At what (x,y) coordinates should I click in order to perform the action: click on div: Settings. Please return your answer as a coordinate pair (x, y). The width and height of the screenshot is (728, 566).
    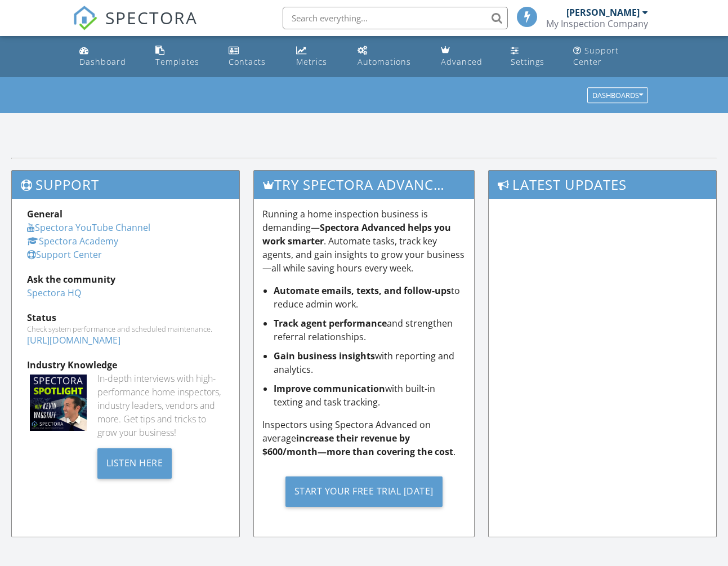
    Looking at the image, I should click on (528, 61).